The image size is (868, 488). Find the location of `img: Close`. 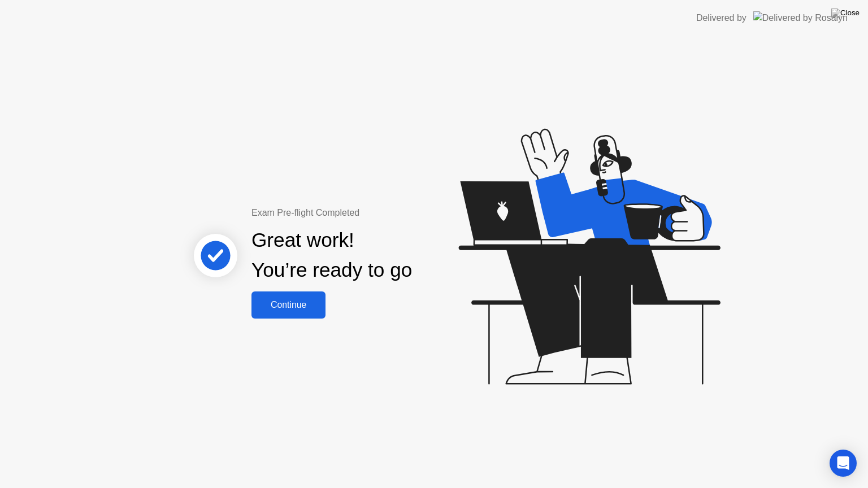

img: Close is located at coordinates (845, 13).